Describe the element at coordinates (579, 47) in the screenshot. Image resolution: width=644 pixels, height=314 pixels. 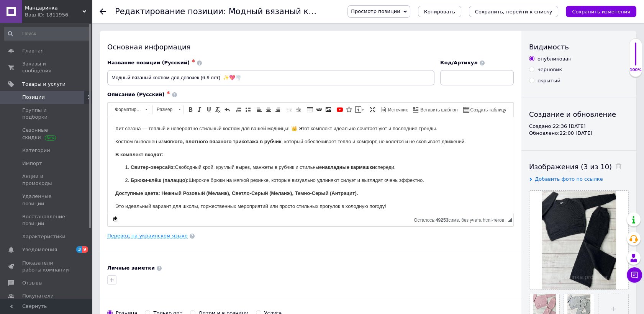
I see `div: Видимость` at that location.